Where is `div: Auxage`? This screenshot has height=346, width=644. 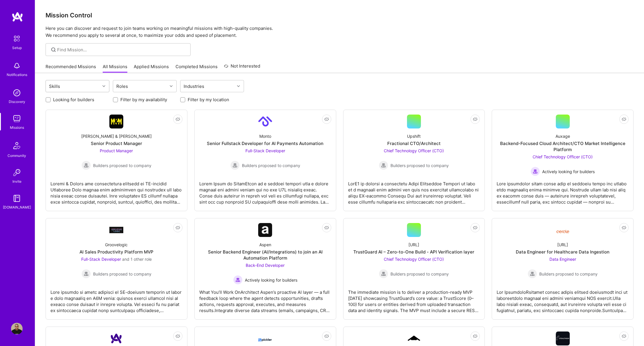
div: Auxage is located at coordinates (563, 136).